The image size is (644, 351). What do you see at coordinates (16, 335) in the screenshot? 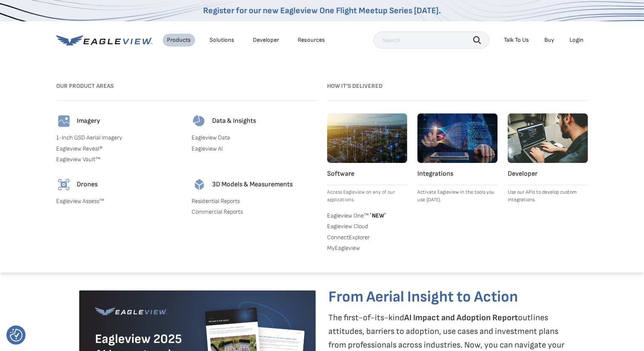
I see `button: Consent Preferences` at bounding box center [16, 335].